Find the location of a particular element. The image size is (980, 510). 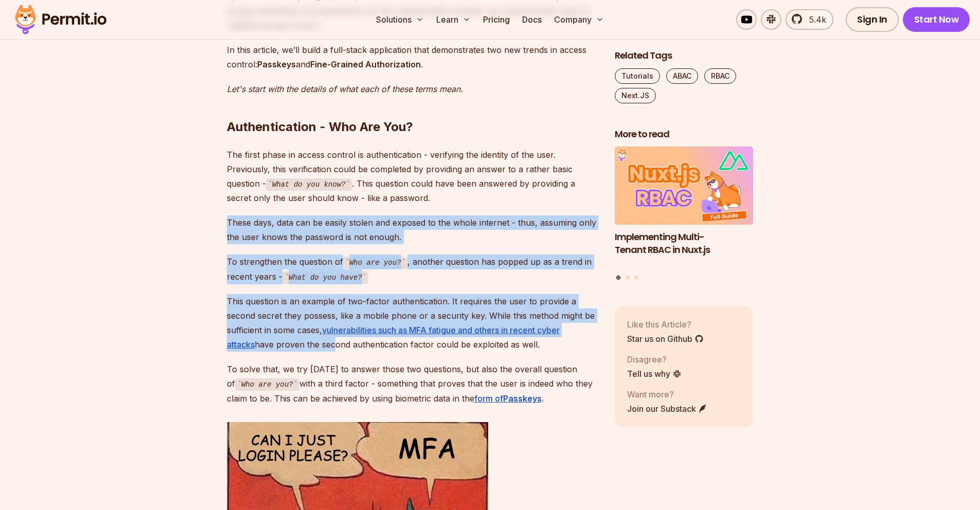

u: vulnerabilities such as MFA fatigue and others in recent cyber attacks is located at coordinates (393, 338).